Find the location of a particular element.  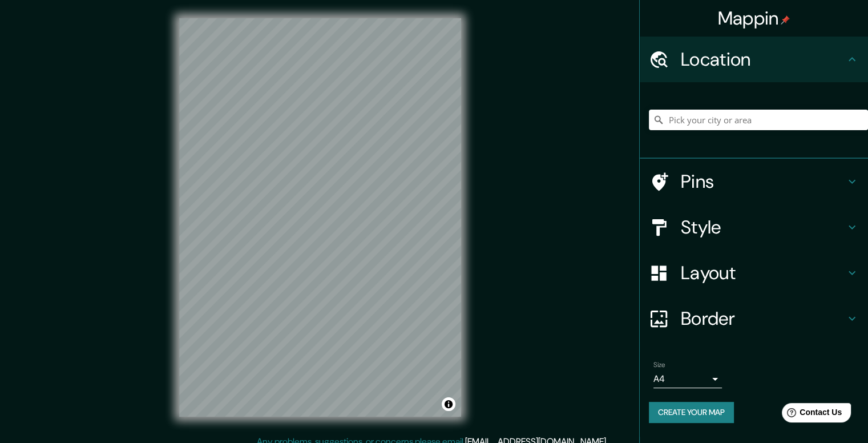

button: Toggle attribution is located at coordinates (448, 404).